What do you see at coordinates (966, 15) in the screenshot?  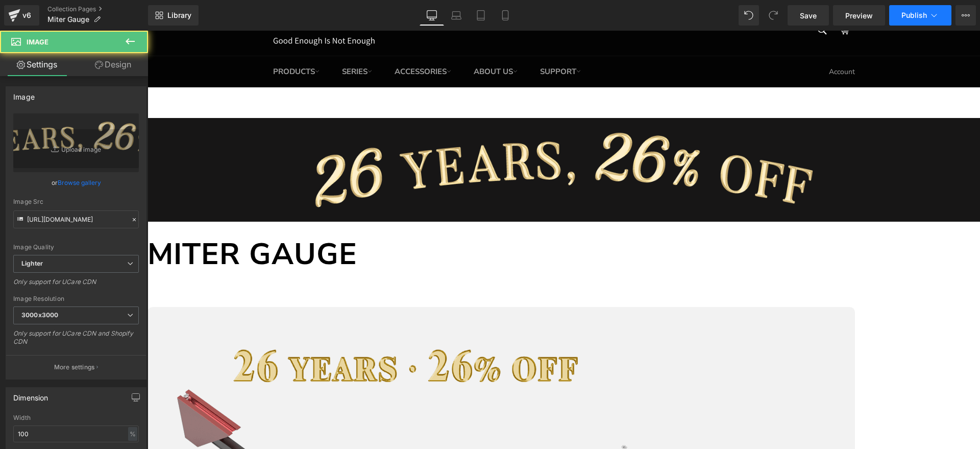 I see `button: More` at bounding box center [966, 15].